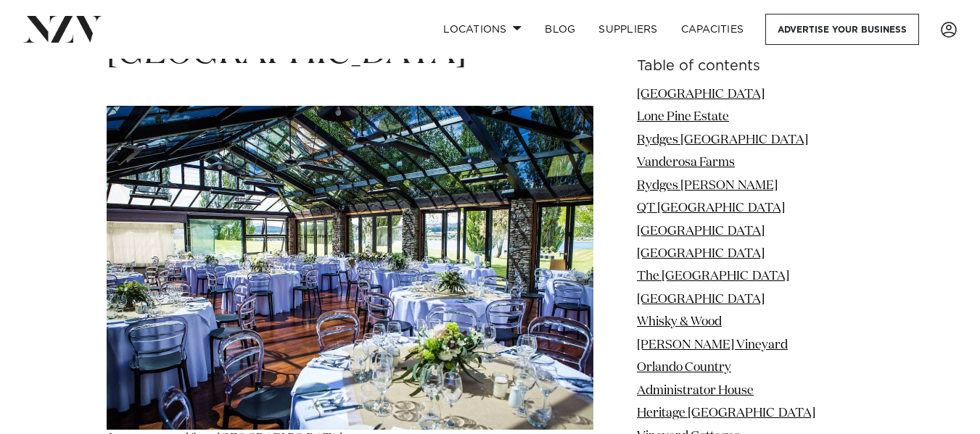  Describe the element at coordinates (560, 29) in the screenshot. I see `a: BLOG` at that location.